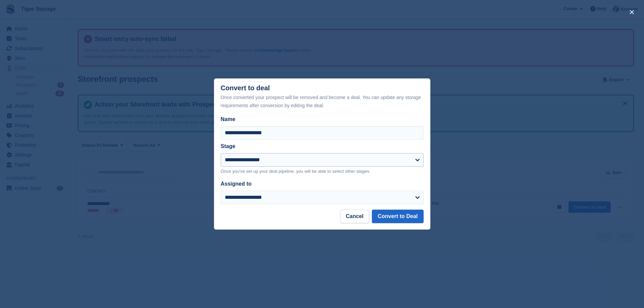 The image size is (644, 308). Describe the element at coordinates (355, 217) in the screenshot. I see `button: Cancel` at that location.